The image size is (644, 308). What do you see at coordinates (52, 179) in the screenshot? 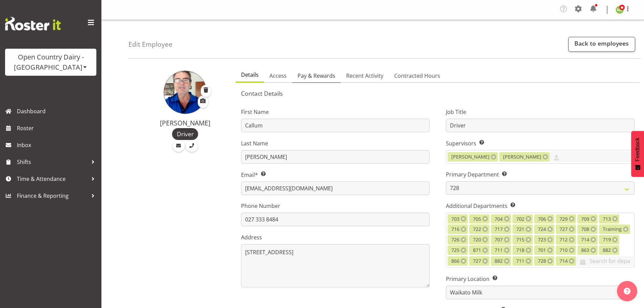
I see `span: Time & Attendance` at bounding box center [52, 179].